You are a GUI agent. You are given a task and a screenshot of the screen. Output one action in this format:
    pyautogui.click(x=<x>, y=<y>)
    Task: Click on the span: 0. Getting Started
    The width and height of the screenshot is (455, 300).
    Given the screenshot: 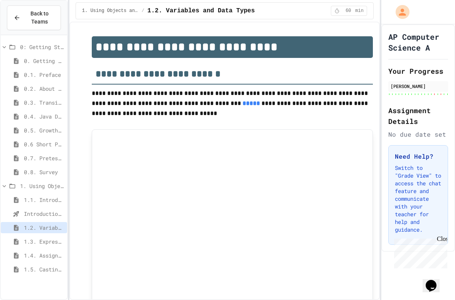 What is the action you would take?
    pyautogui.click(x=44, y=61)
    